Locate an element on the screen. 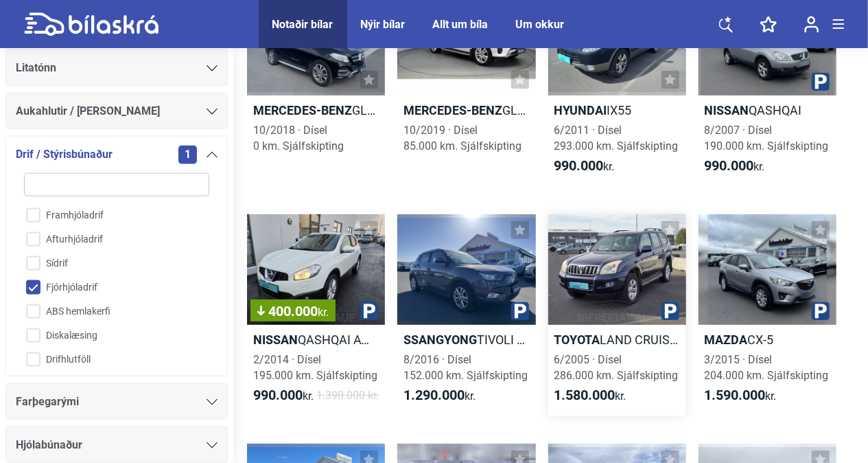 This screenshot has width=868, height=463. h2: LAND CRUISER 120 is located at coordinates (617, 339).